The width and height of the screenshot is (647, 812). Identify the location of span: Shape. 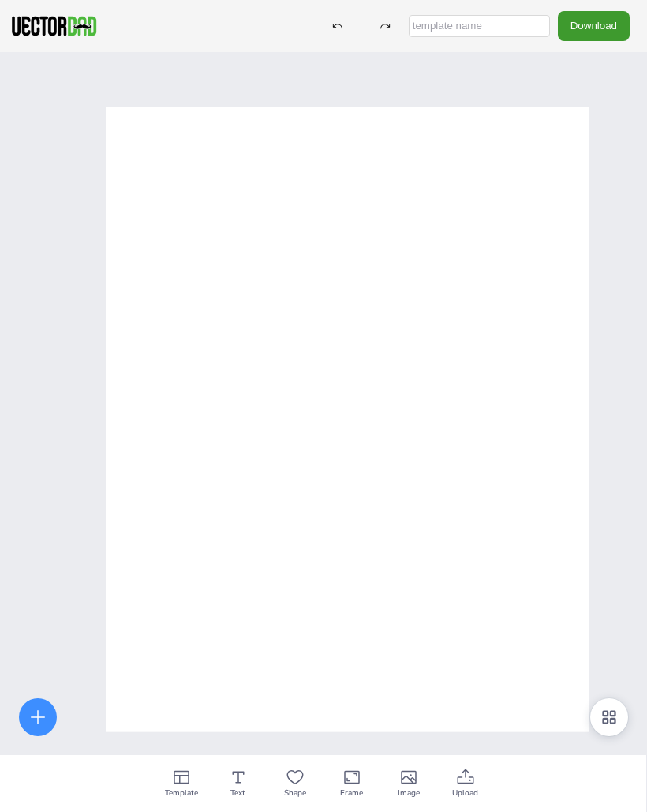
(295, 793).